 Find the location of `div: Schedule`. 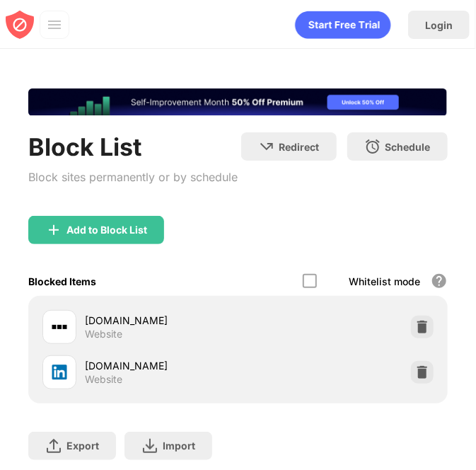

div: Schedule is located at coordinates (408, 147).